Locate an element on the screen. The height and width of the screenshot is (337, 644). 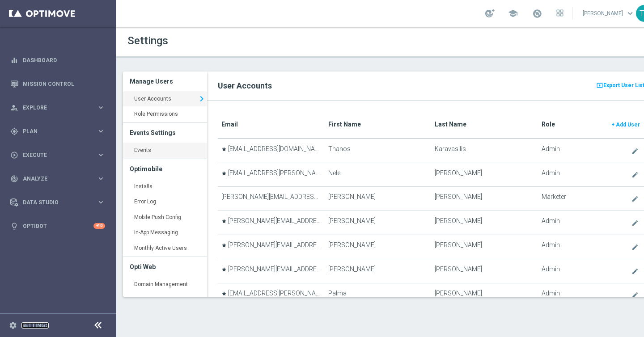
div: Execute is located at coordinates (53, 155).